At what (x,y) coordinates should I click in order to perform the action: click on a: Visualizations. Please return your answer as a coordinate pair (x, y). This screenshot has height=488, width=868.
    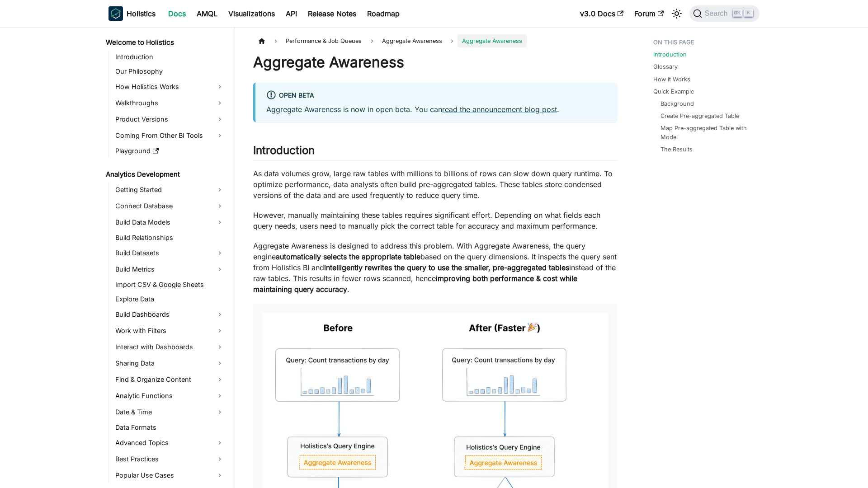
    Looking at the image, I should click on (251, 13).